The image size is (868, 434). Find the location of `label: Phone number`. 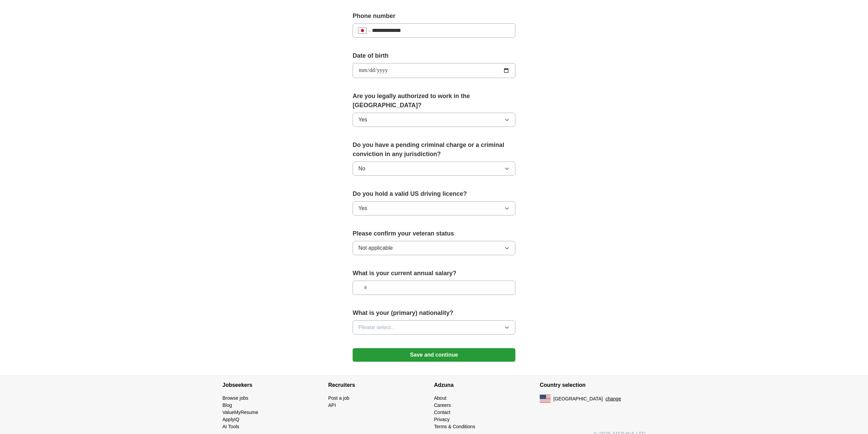

label: Phone number is located at coordinates (434, 16).